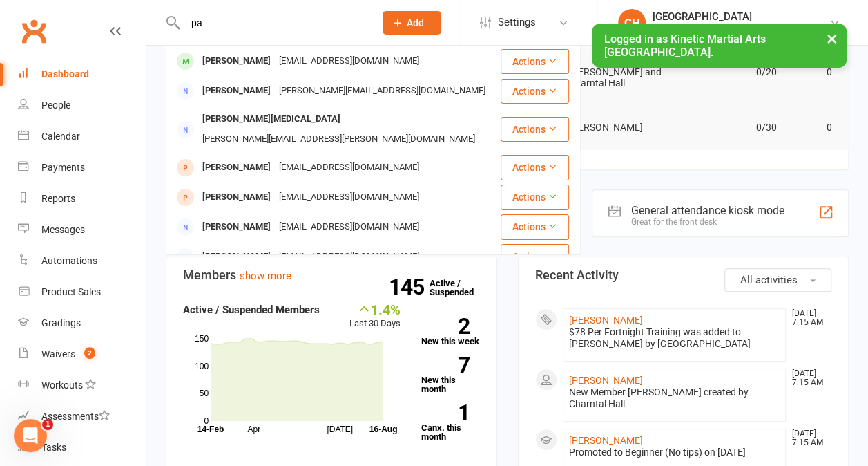 Image resolution: width=868 pixels, height=466 pixels. Describe the element at coordinates (61, 136) in the screenshot. I see `div: Calendar` at that location.